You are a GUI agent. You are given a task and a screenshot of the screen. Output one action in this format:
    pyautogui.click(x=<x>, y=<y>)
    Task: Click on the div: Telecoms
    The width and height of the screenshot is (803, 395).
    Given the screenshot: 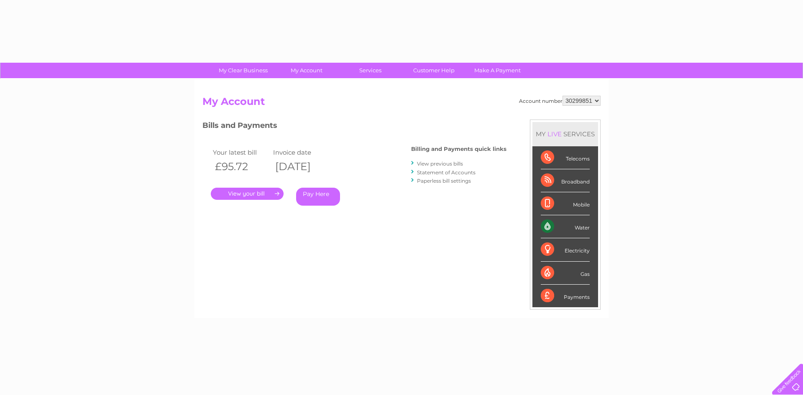 What is the action you would take?
    pyautogui.click(x=565, y=158)
    